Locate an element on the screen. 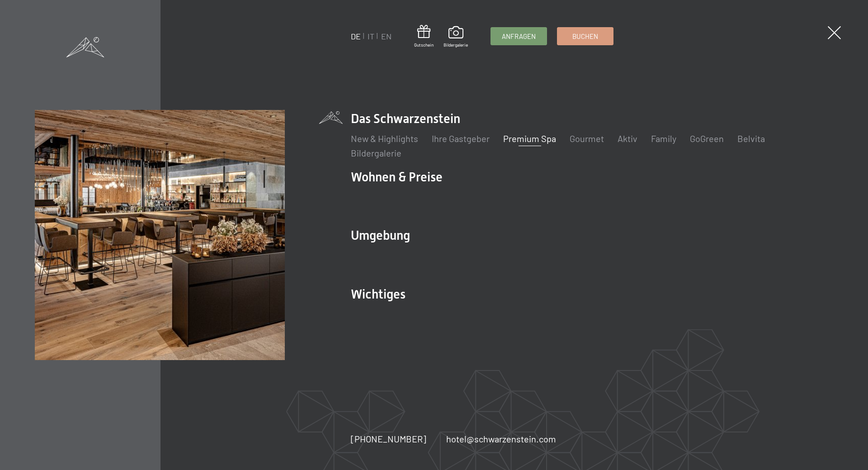 The width and height of the screenshot is (868, 470). a: DE is located at coordinates (356, 36).